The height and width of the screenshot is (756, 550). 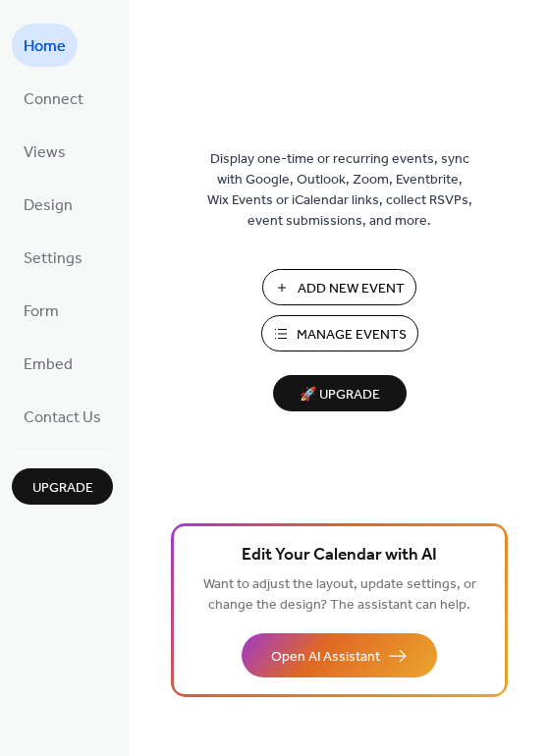 What do you see at coordinates (62, 418) in the screenshot?
I see `span: Contact Us` at bounding box center [62, 418].